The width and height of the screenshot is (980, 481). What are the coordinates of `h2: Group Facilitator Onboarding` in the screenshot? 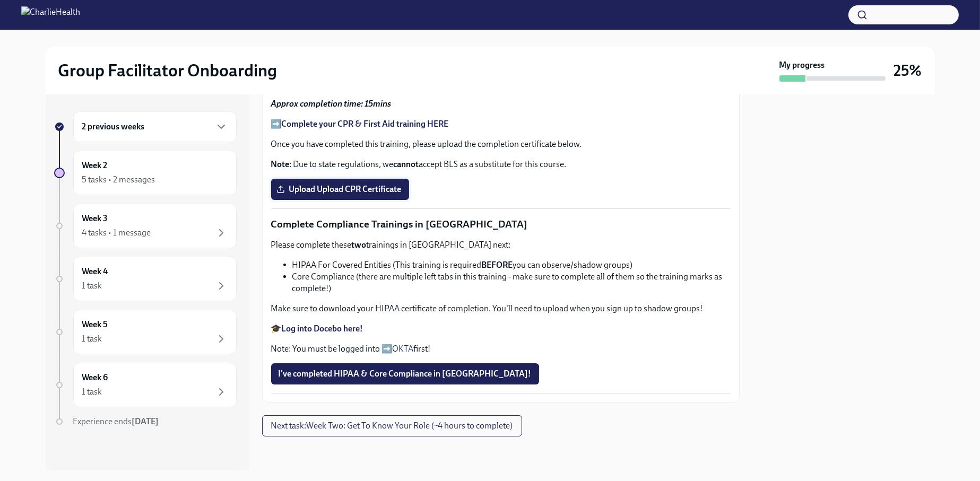 It's located at (168, 70).